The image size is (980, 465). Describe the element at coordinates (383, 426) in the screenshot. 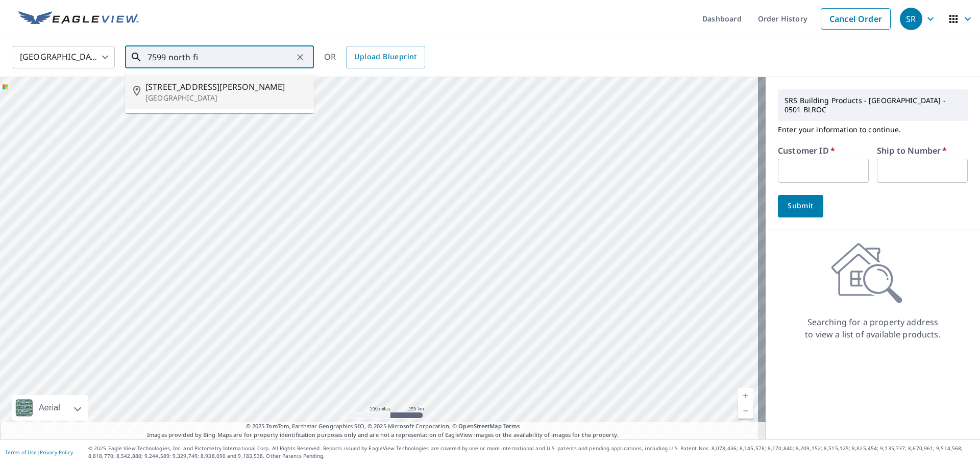

I see `span: © 2025 TomTom, Earthstar Geographics SIO, © 2025 Microsoft Corporation, ©` at that location.